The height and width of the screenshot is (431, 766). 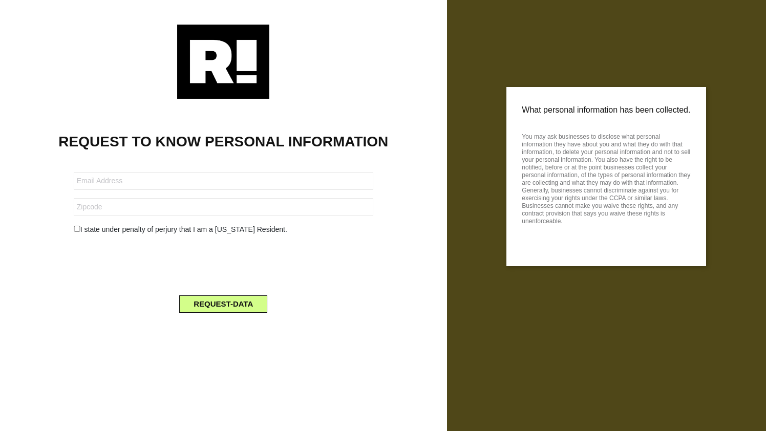 What do you see at coordinates (223, 142) in the screenshot?
I see `h1: REQUEST TO KNOW PERSONAL INFORMATION` at bounding box center [223, 142].